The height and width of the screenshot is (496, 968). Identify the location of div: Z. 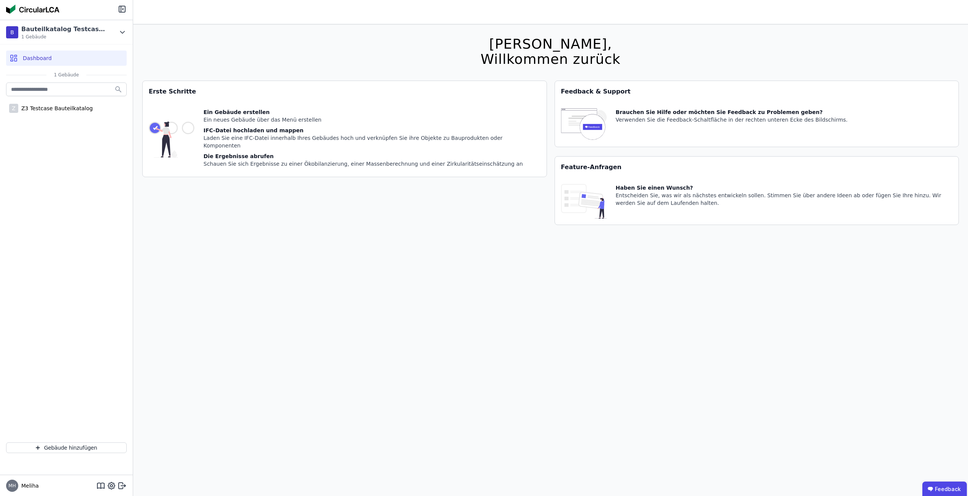
(14, 108).